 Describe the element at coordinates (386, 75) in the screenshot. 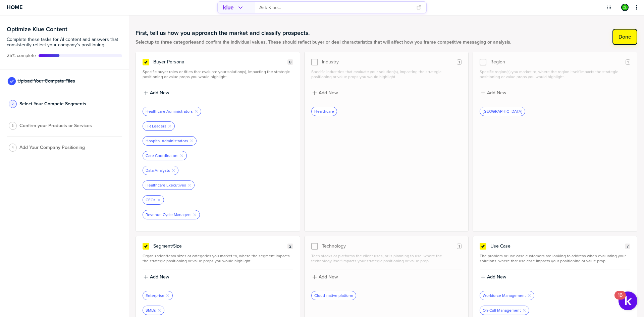

I see `span: Specific industries that evaluate your solution(s), impacting the strategic positioning or value ...` at that location.